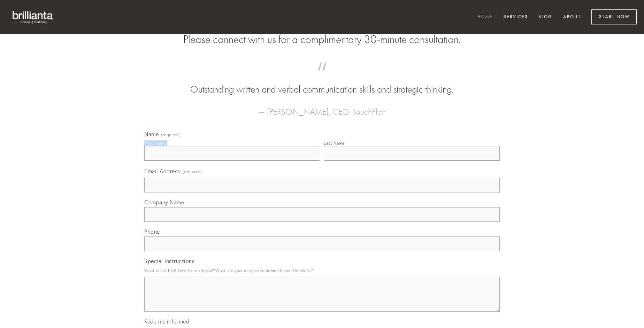 This screenshot has height=328, width=644. Describe the element at coordinates (485, 17) in the screenshot. I see `a: Home` at that location.